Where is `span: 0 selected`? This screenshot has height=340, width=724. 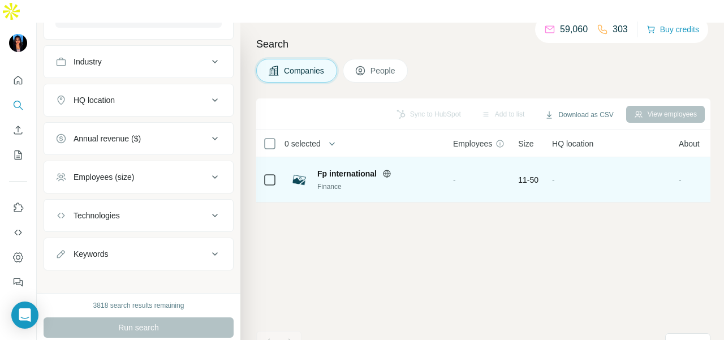 span: 0 selected is located at coordinates (303, 144).